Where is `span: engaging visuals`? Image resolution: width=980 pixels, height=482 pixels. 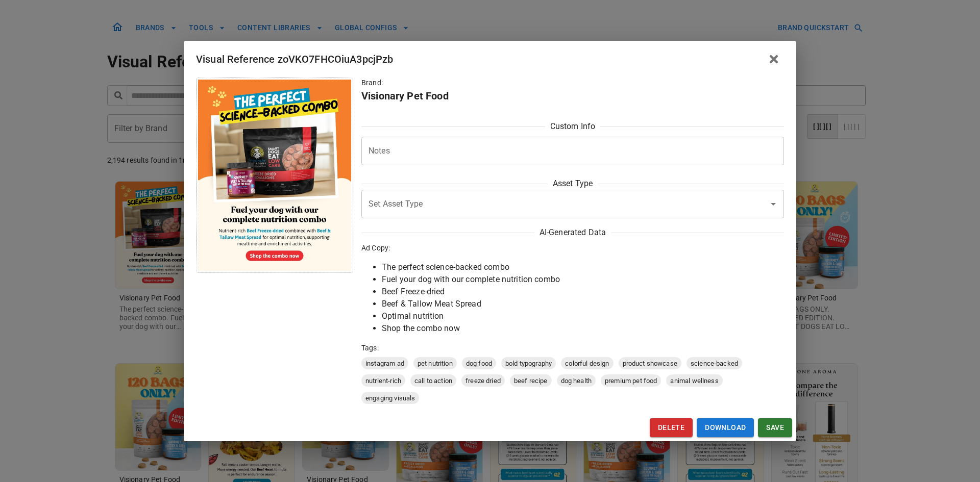
span: engaging visuals is located at coordinates (390, 398).